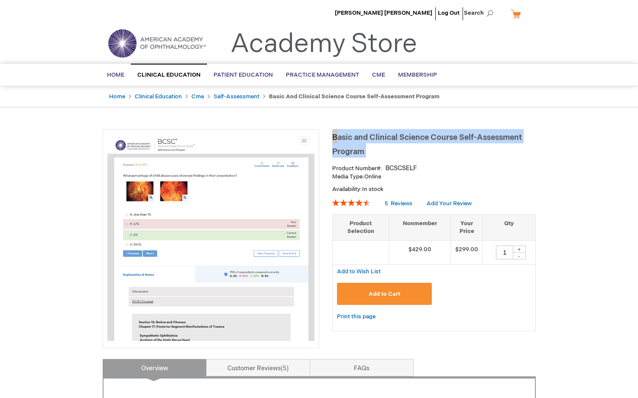  Describe the element at coordinates (155, 368) in the screenshot. I see `a: Overview` at that location.